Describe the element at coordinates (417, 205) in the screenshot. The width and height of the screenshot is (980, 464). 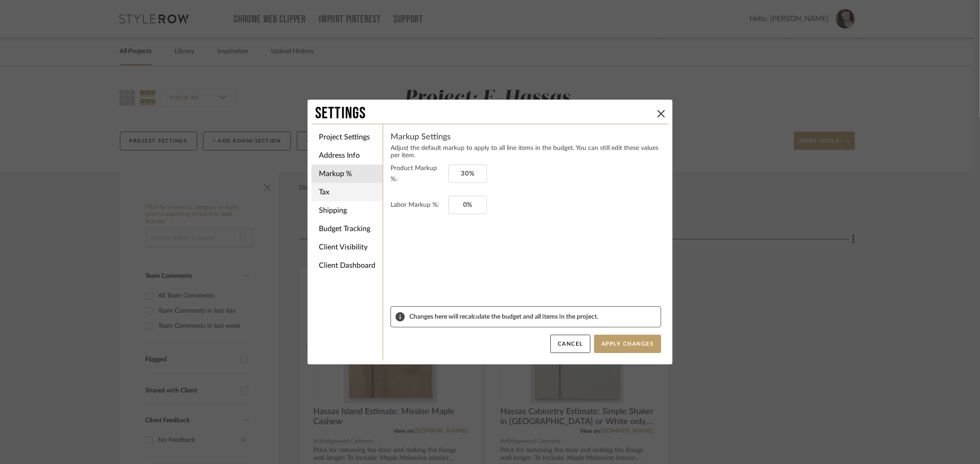
I see `label: Labor Markup %:` at that location.